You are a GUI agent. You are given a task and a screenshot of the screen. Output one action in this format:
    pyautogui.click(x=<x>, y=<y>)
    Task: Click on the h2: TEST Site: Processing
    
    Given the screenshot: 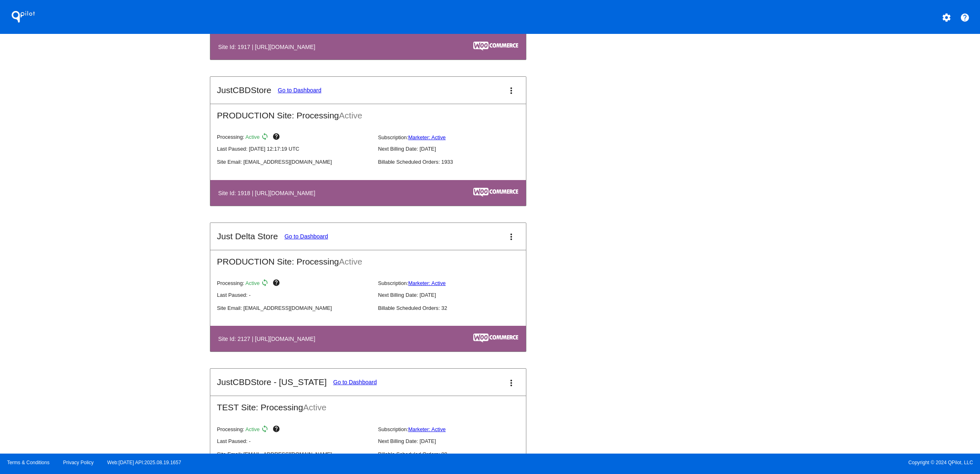 What is the action you would take?
    pyautogui.click(x=368, y=404)
    